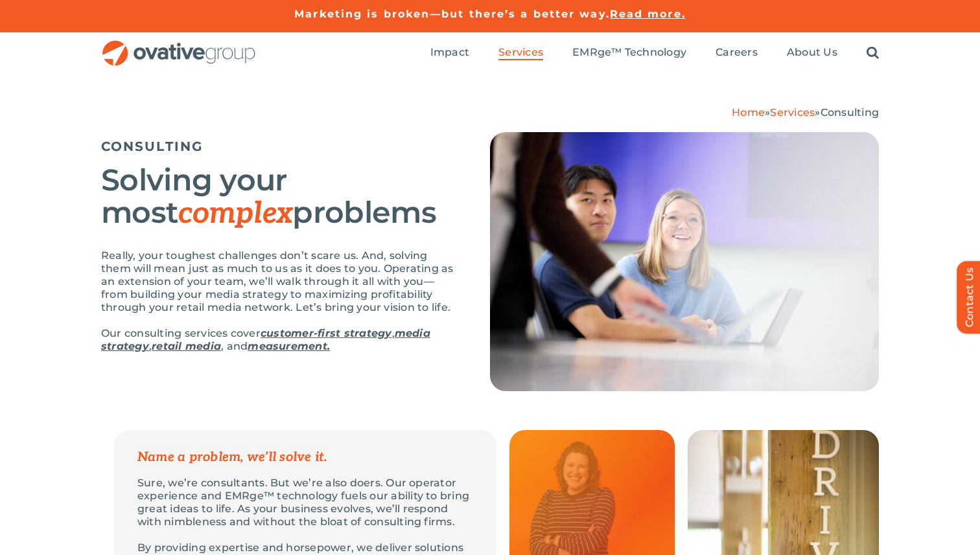 The image size is (980, 555). I want to click on a: EMRge™ Technology, so click(629, 54).